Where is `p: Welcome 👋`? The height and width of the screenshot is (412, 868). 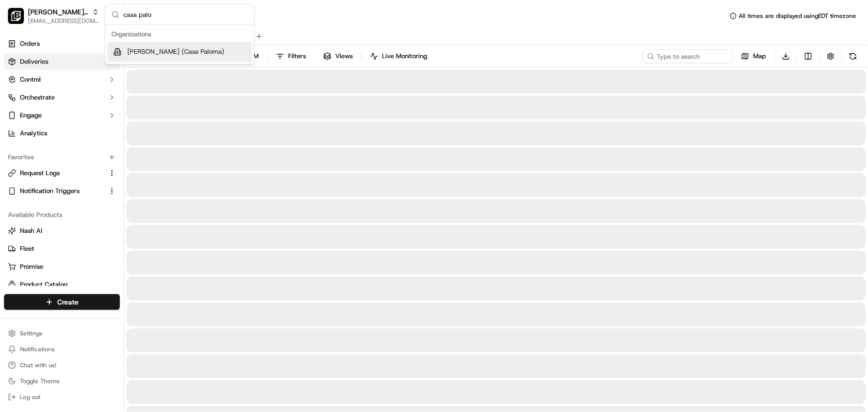 p: Welcome 👋 is located at coordinates (96, 48).